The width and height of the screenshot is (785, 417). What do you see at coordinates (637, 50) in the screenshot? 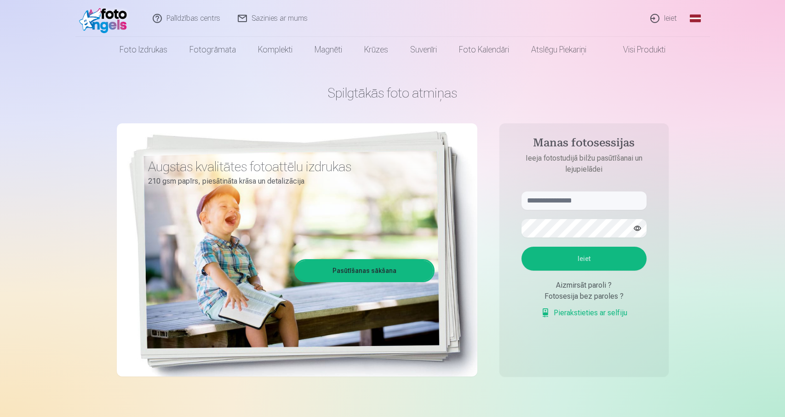
I see `a: Visi produkti` at bounding box center [637, 50].